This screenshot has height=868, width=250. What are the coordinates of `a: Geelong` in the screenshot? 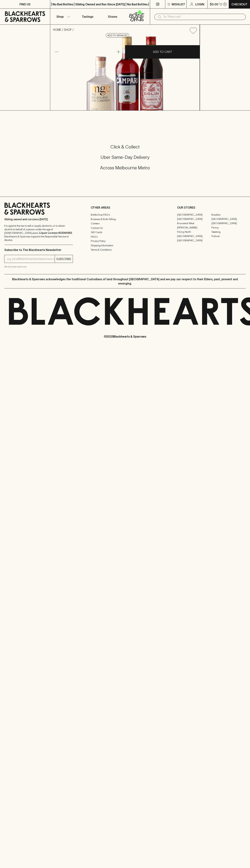 It's located at (229, 232).